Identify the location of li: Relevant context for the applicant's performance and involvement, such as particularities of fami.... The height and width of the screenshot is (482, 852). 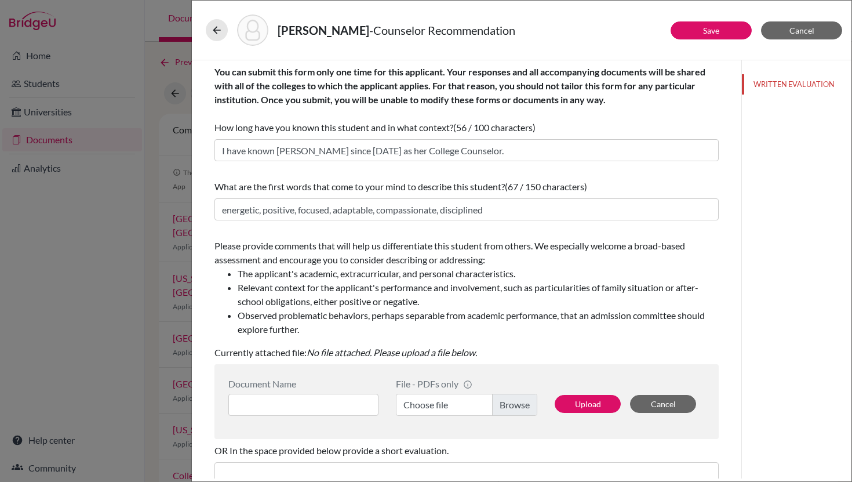
(478, 295).